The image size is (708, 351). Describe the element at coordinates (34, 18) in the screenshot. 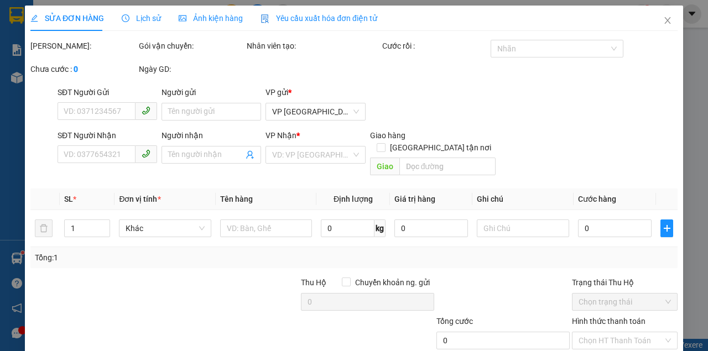

I see `span: edit` at that location.